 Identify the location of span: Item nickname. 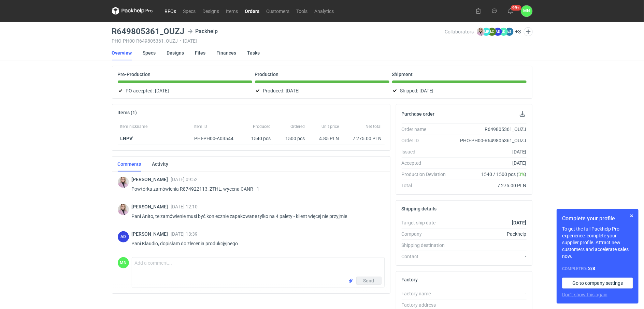
(134, 127).